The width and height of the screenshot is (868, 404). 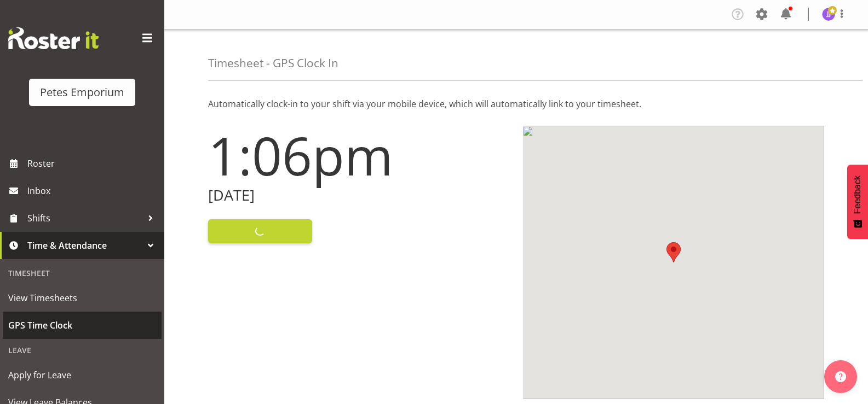 What do you see at coordinates (82, 93) in the screenshot?
I see `div: Petes Emporium` at bounding box center [82, 93].